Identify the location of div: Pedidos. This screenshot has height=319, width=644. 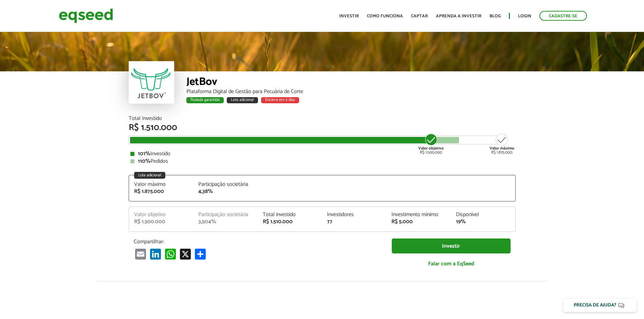
(322, 161).